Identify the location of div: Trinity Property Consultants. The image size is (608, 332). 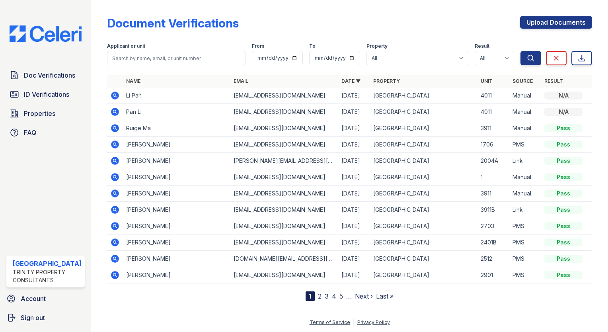
(47, 276).